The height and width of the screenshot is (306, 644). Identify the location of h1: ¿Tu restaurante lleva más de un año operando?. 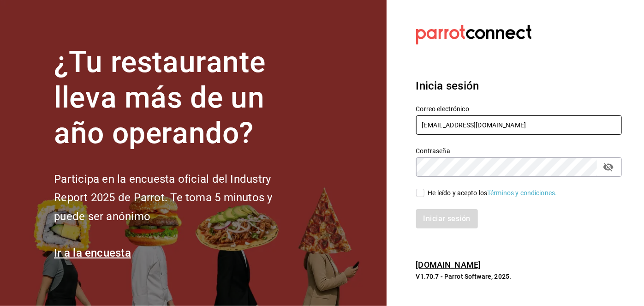
(179, 98).